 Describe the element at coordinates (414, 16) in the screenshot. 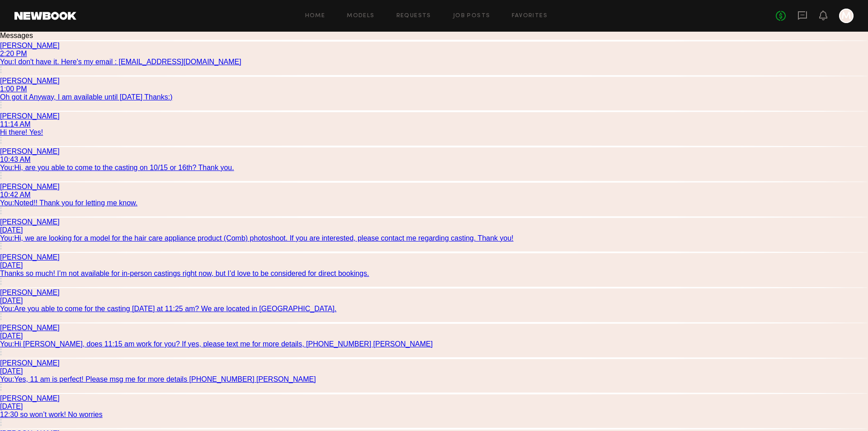

I see `a: Requests` at that location.